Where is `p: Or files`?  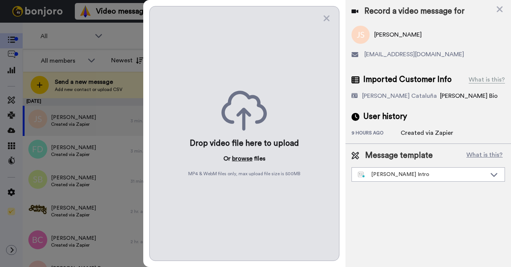 p: Or files is located at coordinates (244, 159).